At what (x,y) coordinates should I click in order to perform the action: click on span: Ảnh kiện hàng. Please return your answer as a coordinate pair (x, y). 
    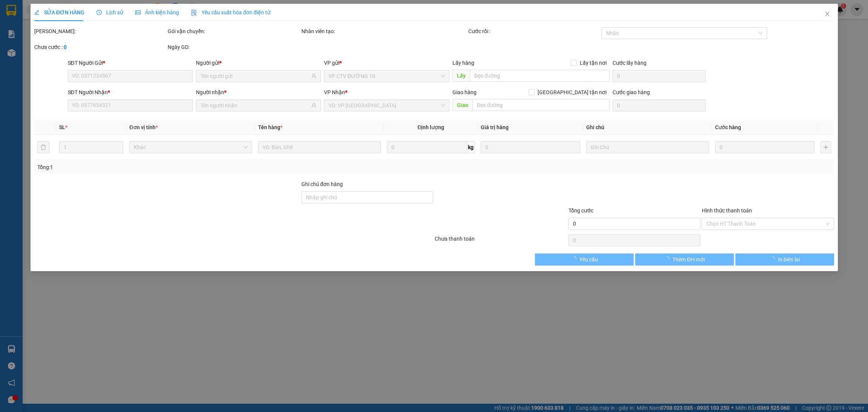
    Looking at the image, I should click on (157, 12).